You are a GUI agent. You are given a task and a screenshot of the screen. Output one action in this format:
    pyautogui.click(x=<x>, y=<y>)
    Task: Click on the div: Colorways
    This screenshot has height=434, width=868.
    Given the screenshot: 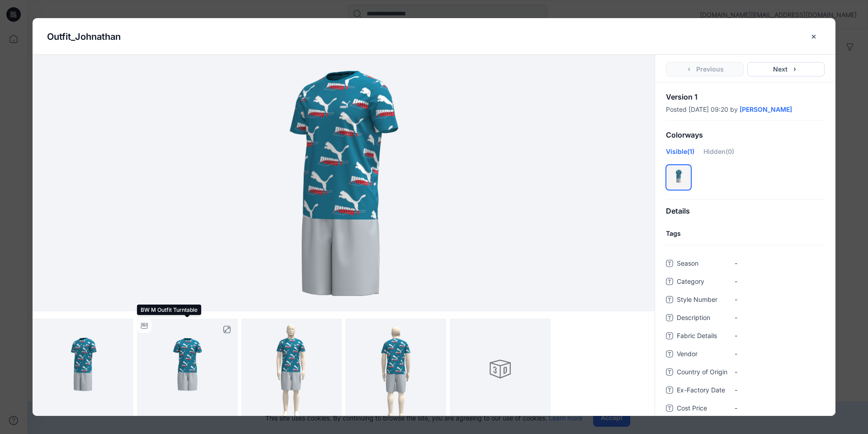 What is the action you would take?
    pyautogui.click(x=745, y=134)
    